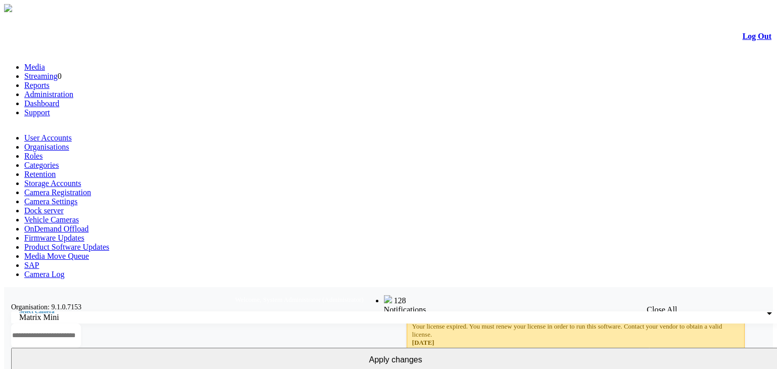 This screenshot has width=777, height=369. I want to click on a: Retention, so click(40, 174).